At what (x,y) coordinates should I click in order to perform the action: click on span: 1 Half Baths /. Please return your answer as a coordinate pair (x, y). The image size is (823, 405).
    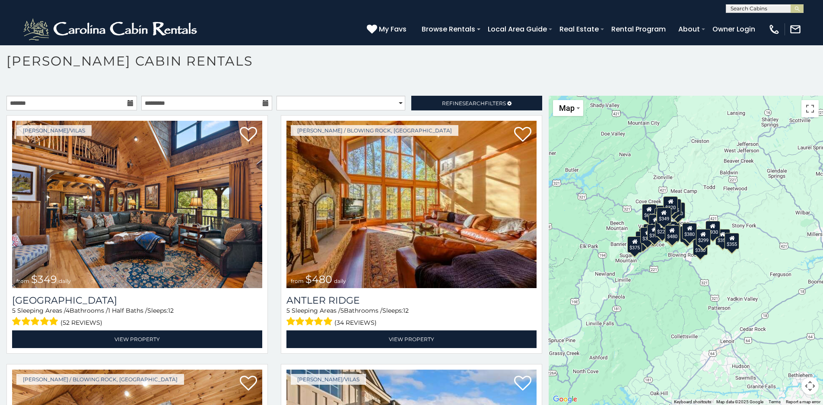
    Looking at the image, I should click on (127, 311).